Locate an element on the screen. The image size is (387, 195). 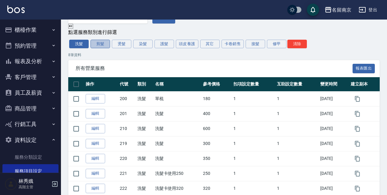
p: 高階主管 is located at coordinates (34, 187).